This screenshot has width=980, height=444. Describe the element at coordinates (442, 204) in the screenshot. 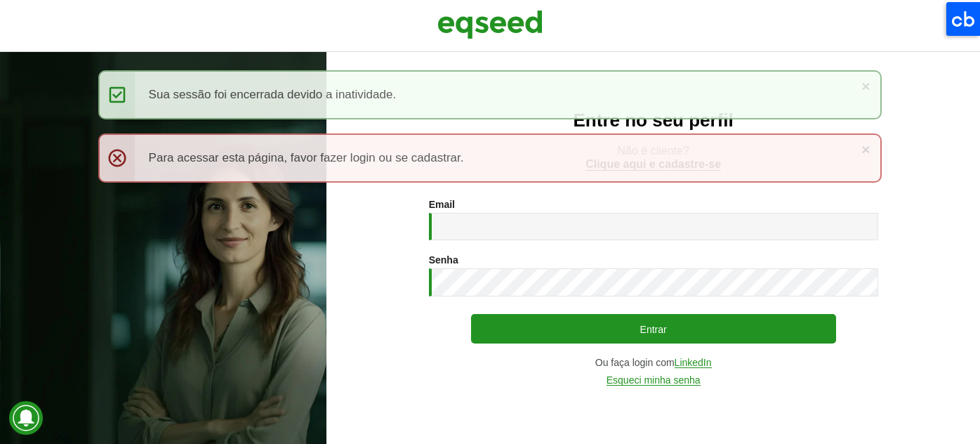

I see `label: Email` at that location.